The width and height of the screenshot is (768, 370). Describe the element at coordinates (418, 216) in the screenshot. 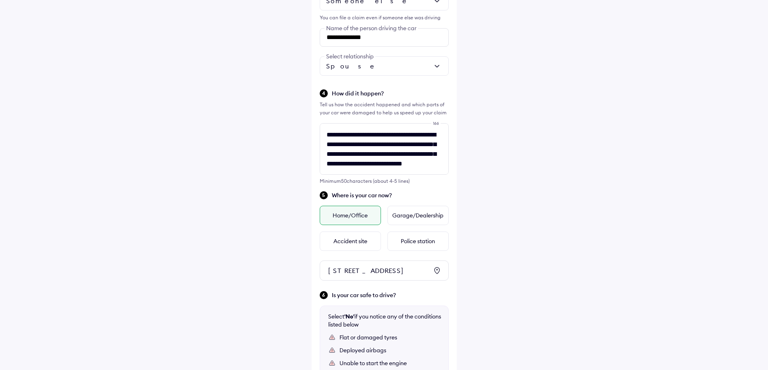

I see `div: Garage/Dealership` at that location.